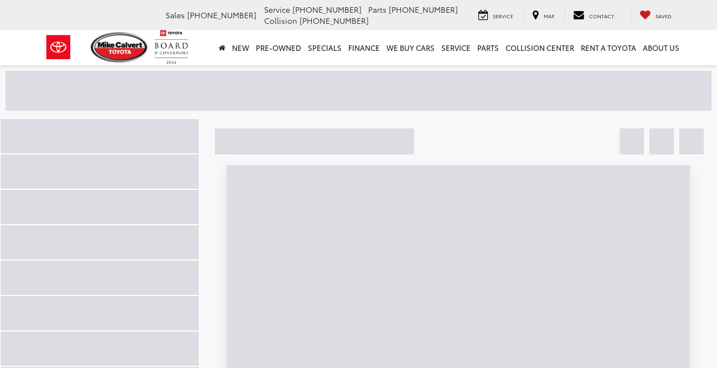  I want to click on span: Collision, so click(281, 20).